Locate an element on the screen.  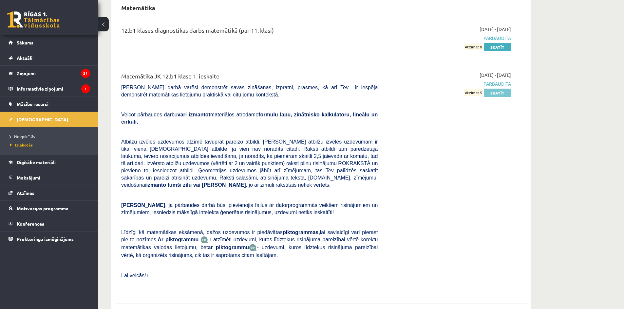
b: Ar piktogrammu is located at coordinates (178, 240).